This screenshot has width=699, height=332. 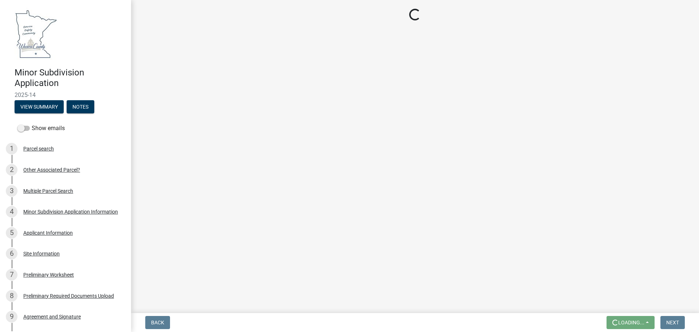 What do you see at coordinates (39, 149) in the screenshot?
I see `div: Parcel search` at bounding box center [39, 149].